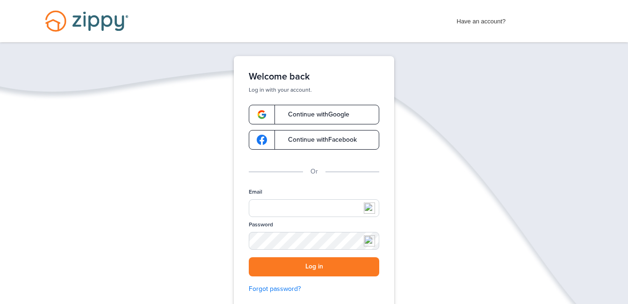 This screenshot has height=304, width=628. I want to click on h1: Welcome back, so click(314, 77).